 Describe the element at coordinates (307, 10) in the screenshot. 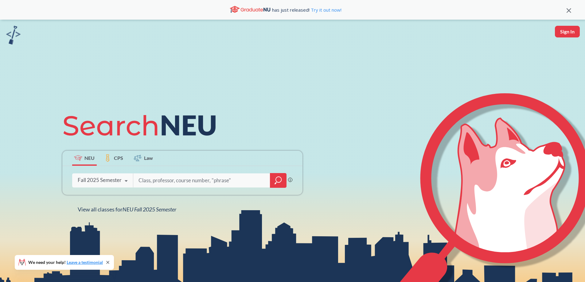

I see `span: has just released!` at that location.